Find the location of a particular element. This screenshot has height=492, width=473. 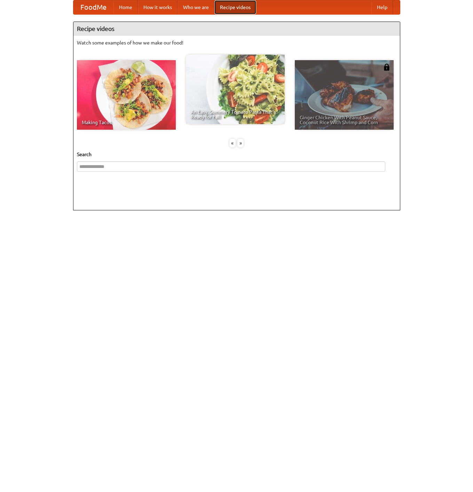

a: Recipe videos is located at coordinates (235, 7).